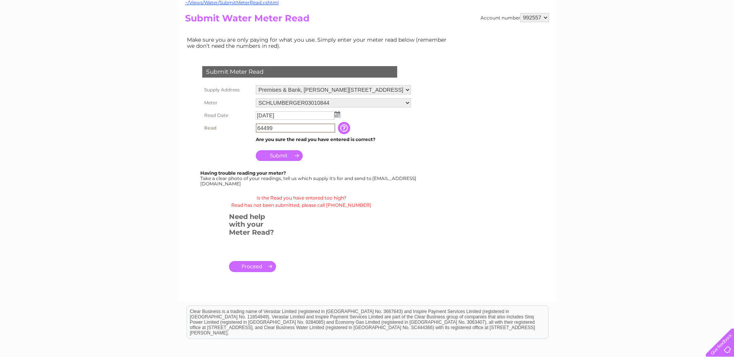 The image size is (734, 357). I want to click on img: logo.png, so click(45, 31).